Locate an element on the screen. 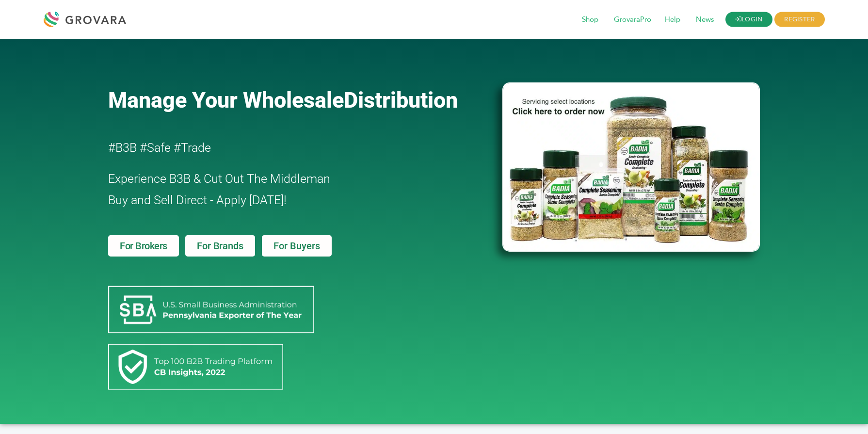 The height and width of the screenshot is (434, 868). span: Help is located at coordinates (672, 20).